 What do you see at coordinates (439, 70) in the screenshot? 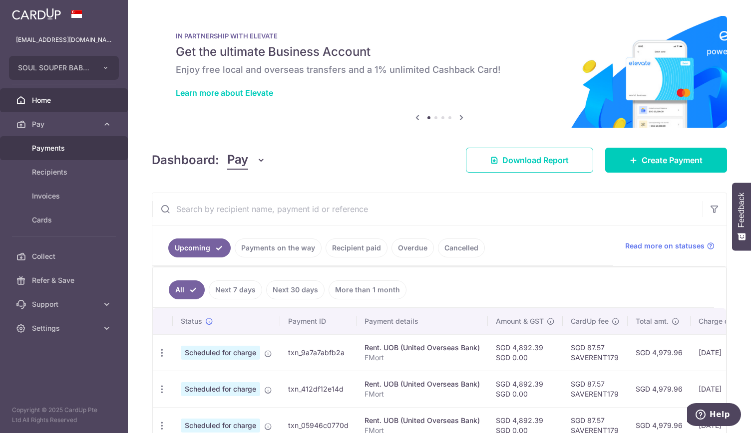
I see `h6: Enjoy free local and overseas transfers and a 1% unlimited Cashback Card!` at bounding box center [439, 70].